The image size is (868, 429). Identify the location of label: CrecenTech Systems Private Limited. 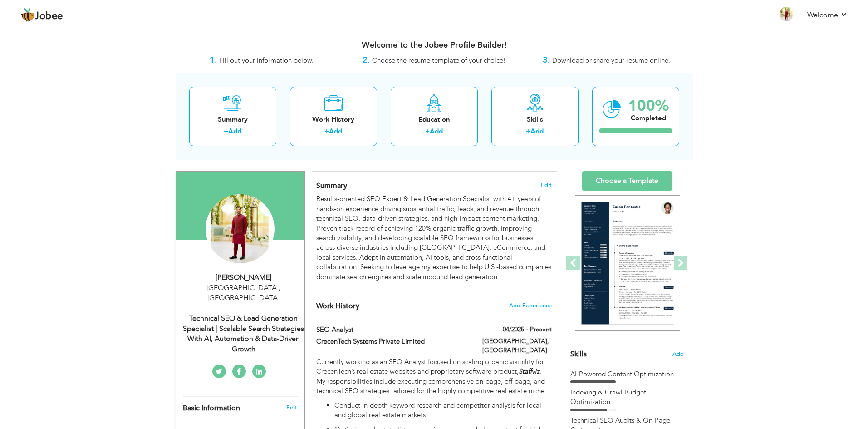
(393, 341).